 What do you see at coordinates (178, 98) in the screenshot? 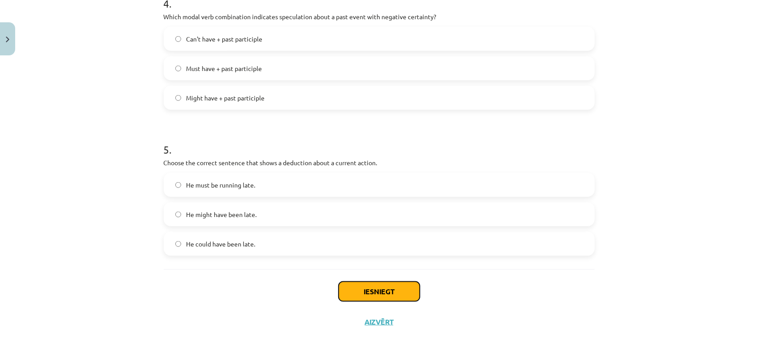
I see `input: Might have + past participle` at bounding box center [178, 98].